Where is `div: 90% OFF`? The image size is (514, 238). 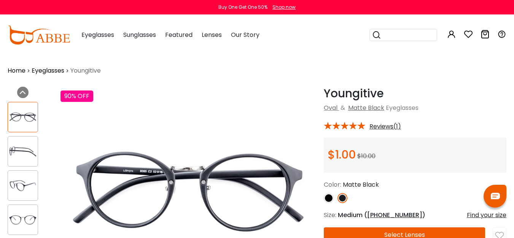 div: 90% OFF is located at coordinates (77, 96).